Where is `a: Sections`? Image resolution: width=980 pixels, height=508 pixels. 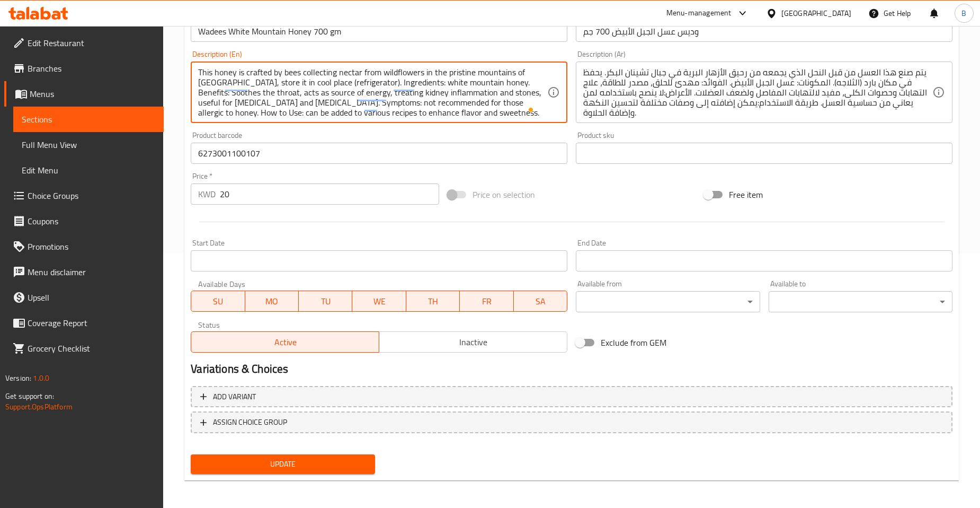 a: Sections is located at coordinates (88, 119).